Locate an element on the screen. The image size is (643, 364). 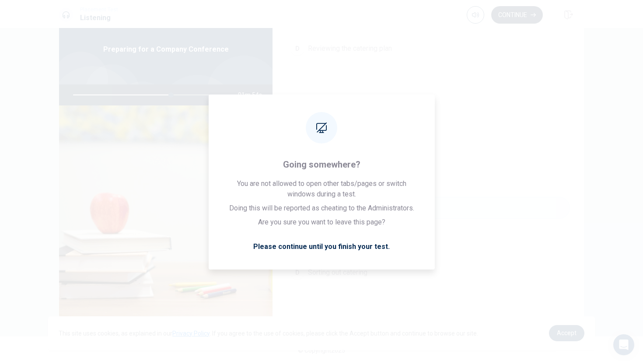
span: Accept is located at coordinates (566, 332).